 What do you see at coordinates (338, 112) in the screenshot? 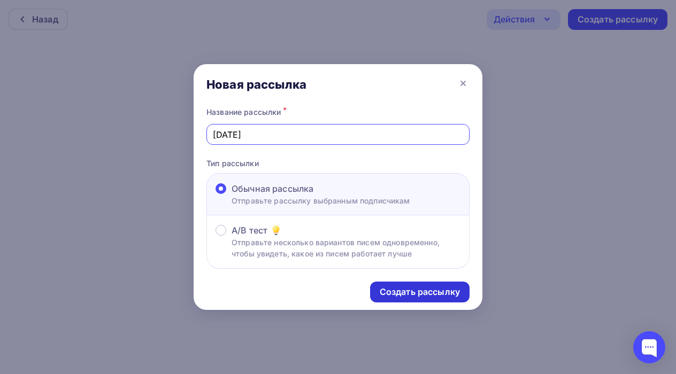
I see `div: Название рассылки` at bounding box center [338, 112].